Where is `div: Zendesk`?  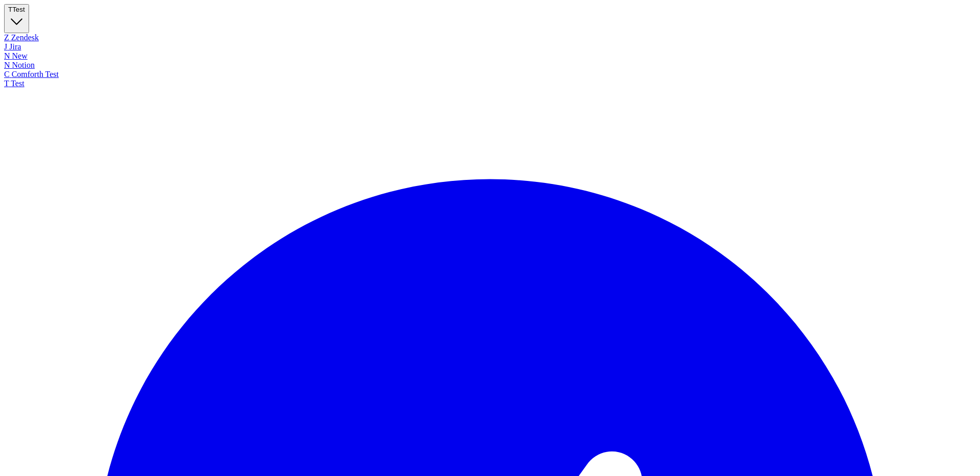 div: Zendesk is located at coordinates (490, 38).